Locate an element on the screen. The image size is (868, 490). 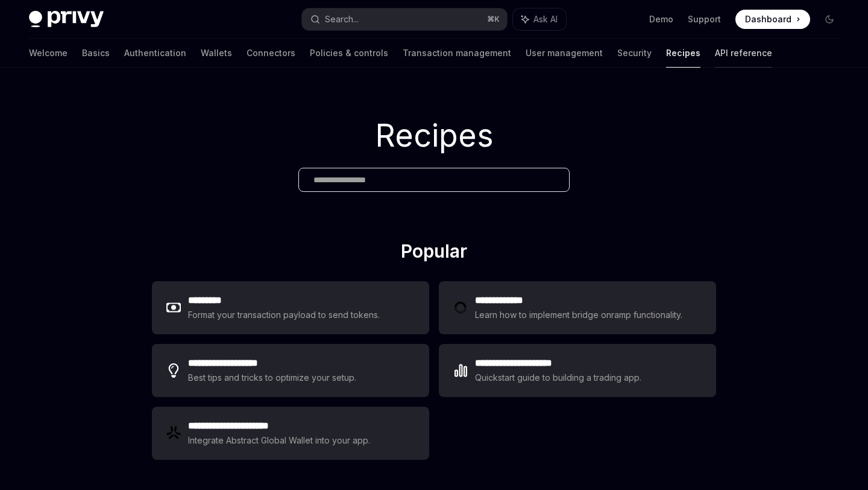
div: Best tips and tricks to optimize your setup. is located at coordinates (273, 378).